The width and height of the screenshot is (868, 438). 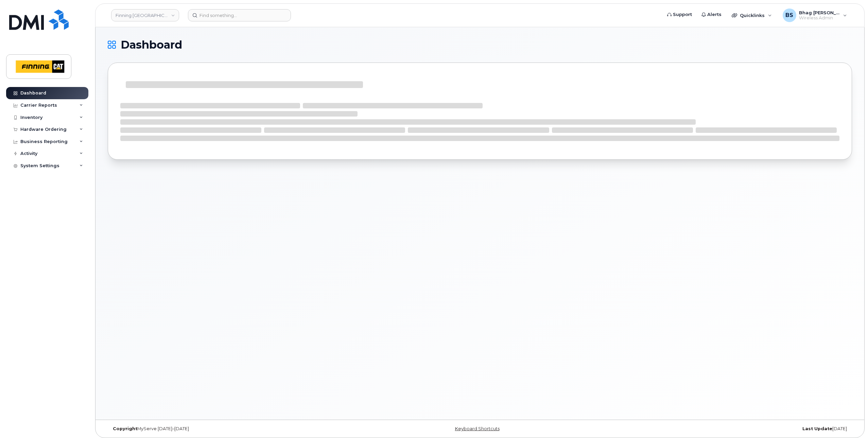 What do you see at coordinates (817, 428) in the screenshot?
I see `strong: Last Update` at bounding box center [817, 428].